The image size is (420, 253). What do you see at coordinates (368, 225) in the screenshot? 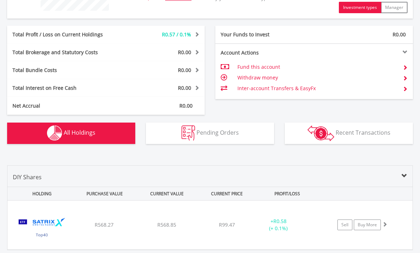
I see `a: Buy More` at bounding box center [368, 225].